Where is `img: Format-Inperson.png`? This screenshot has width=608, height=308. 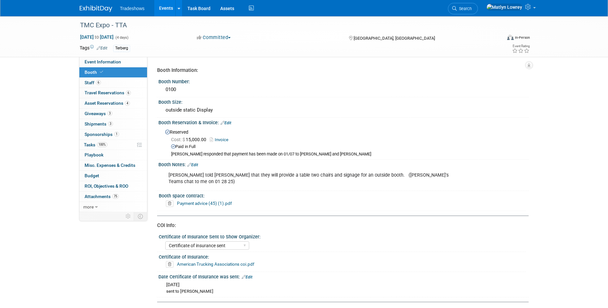
img: Format-Inperson.png is located at coordinates (511, 37).